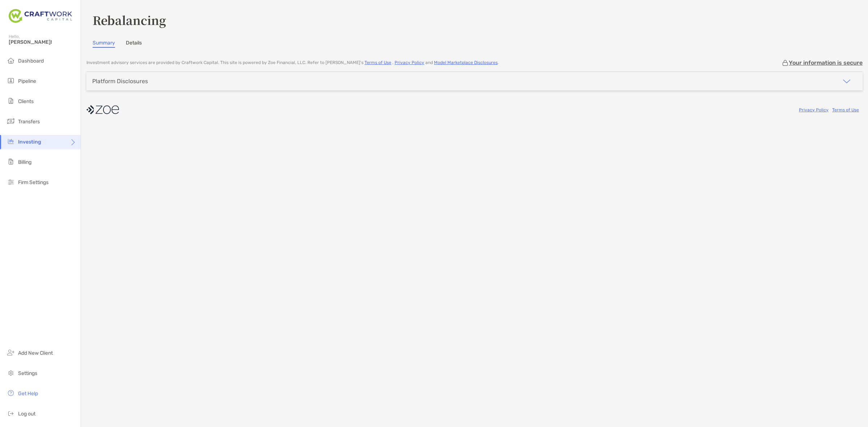 This screenshot has width=868, height=427. Describe the element at coordinates (27, 374) in the screenshot. I see `span: Settings` at that location.